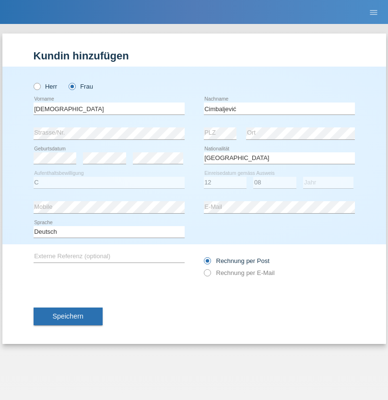 This screenshot has width=388, height=400. I want to click on span: Speichern, so click(68, 316).